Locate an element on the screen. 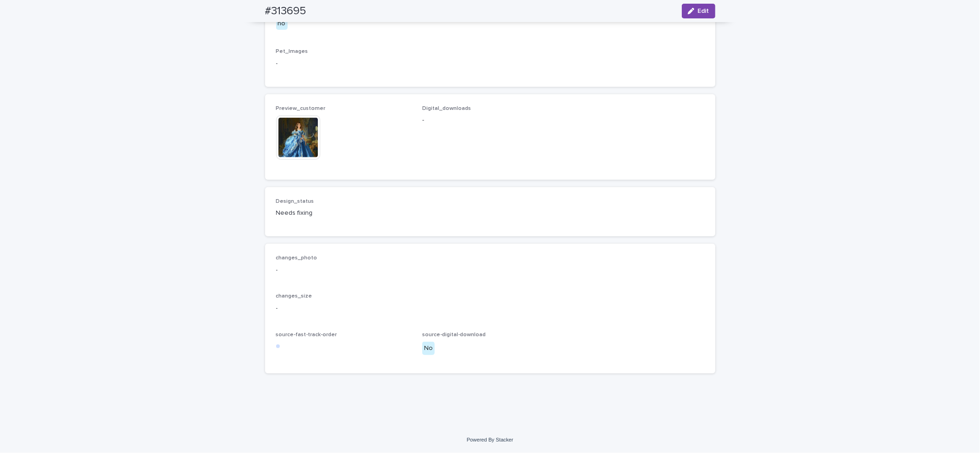  span: Edit is located at coordinates (704, 11).